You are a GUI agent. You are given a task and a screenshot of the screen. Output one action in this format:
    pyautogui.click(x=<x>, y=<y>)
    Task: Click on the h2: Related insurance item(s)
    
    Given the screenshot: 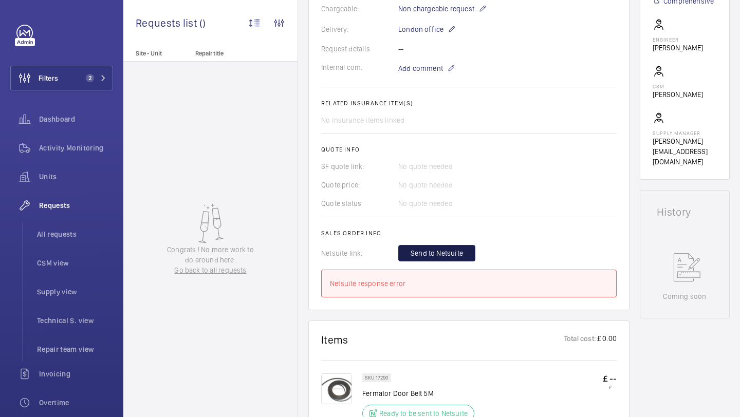 What is the action you would take?
    pyautogui.click(x=469, y=103)
    